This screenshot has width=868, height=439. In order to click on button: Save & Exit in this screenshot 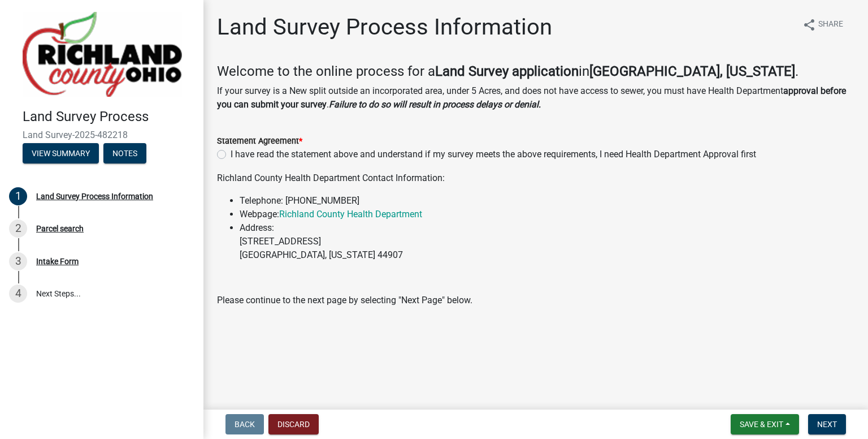, I will do `click(765, 425)`.